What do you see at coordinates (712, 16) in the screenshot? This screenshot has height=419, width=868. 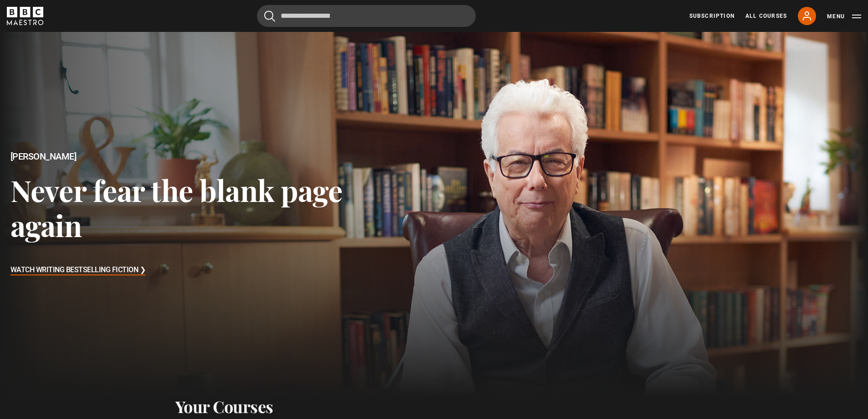 I see `a: Subscription` at bounding box center [712, 16].